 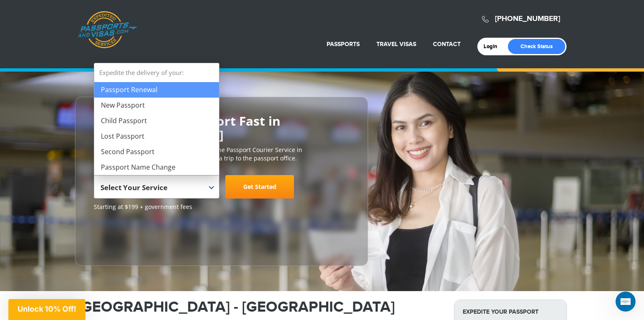 I want to click on a: Contact, so click(x=447, y=44).